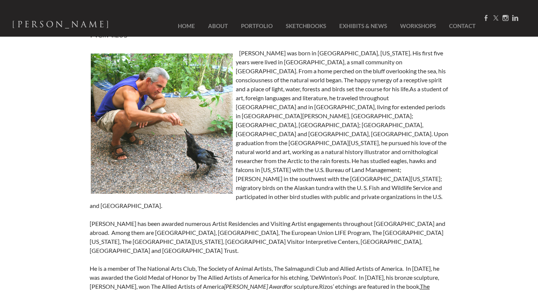 The width and height of the screenshot is (538, 291). Describe the element at coordinates (257, 26) in the screenshot. I see `a: Portfolio` at that location.